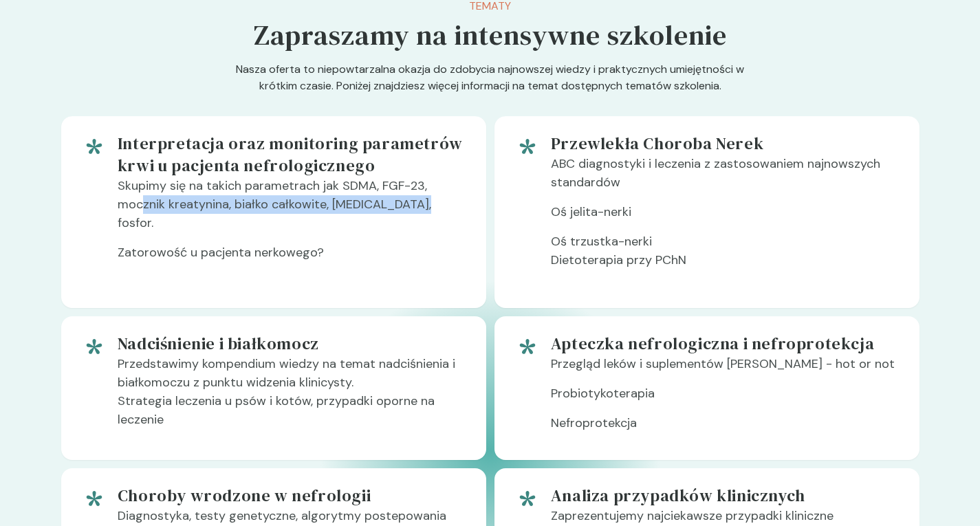 The height and width of the screenshot is (526, 980). What do you see at coordinates (724, 257) in the screenshot?
I see `p: Oś trzustka-nerki Dietoterapia przy PChN` at bounding box center [724, 257].